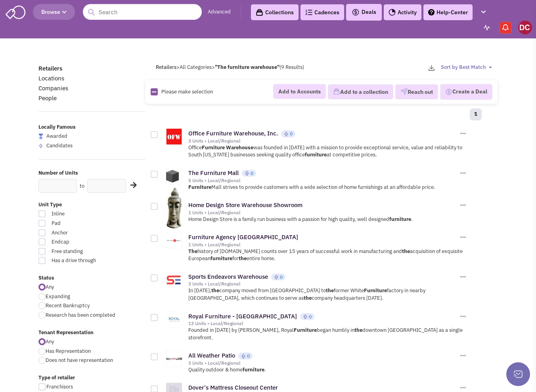 This screenshot has height=392, width=536. What do you see at coordinates (213, 173) in the screenshot?
I see `a: The Furniture Mall` at bounding box center [213, 173].